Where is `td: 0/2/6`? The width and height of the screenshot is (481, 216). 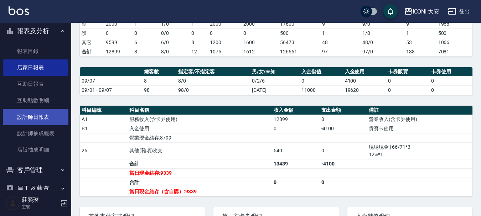
td: 0/2/6 is located at coordinates (275, 81).